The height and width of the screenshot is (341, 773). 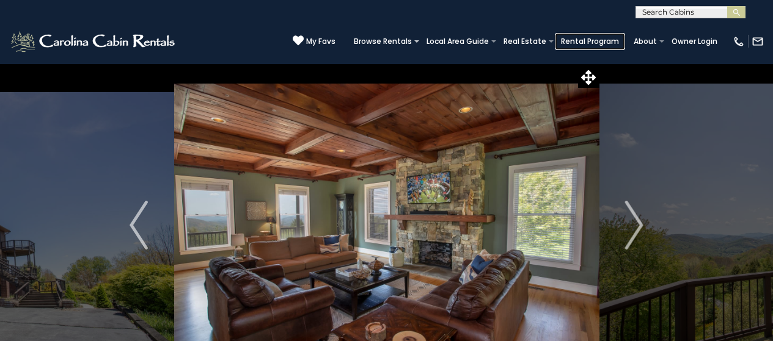 I want to click on a: Local Area Guide, so click(x=457, y=42).